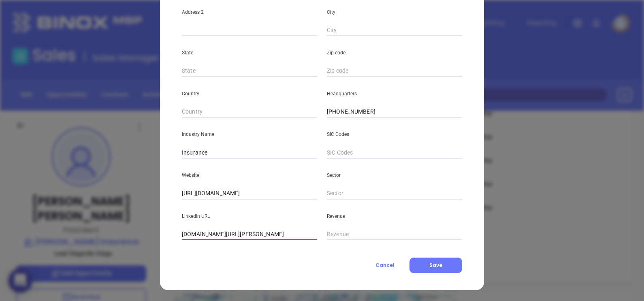  Describe the element at coordinates (250, 175) in the screenshot. I see `p: Website` at that location.